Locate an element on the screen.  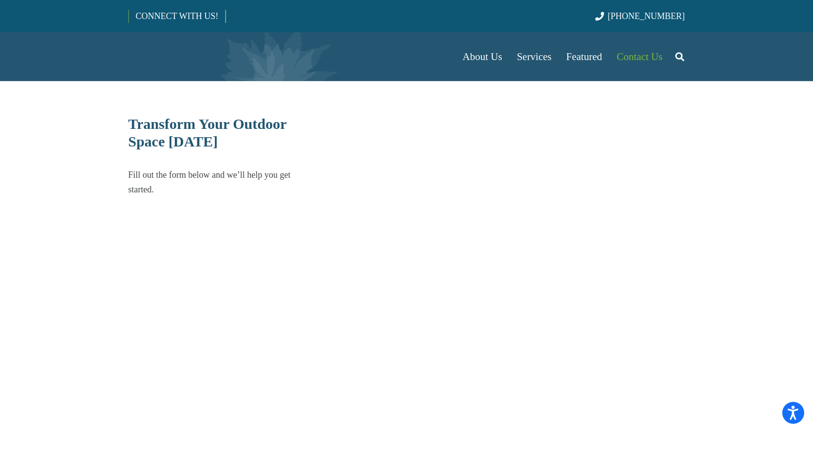
span: Featured is located at coordinates (584, 57).